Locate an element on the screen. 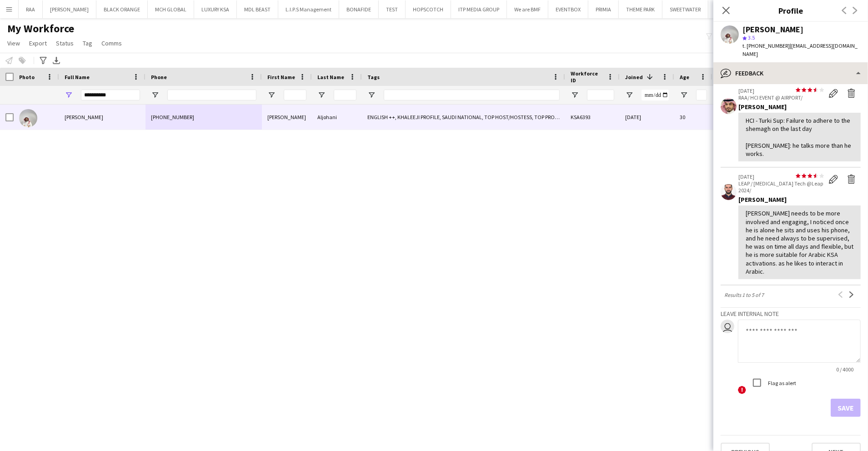 The image size is (868, 451). input: Tags Filter Input is located at coordinates (471, 95).